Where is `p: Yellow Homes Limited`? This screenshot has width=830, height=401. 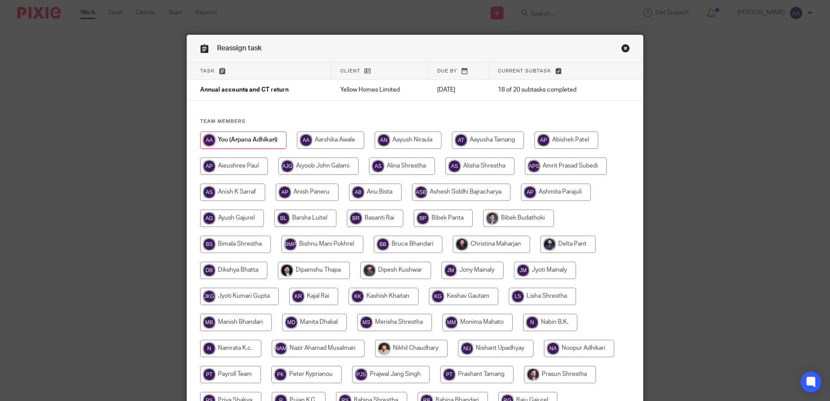
p: Yellow Homes Limited is located at coordinates (380, 90).